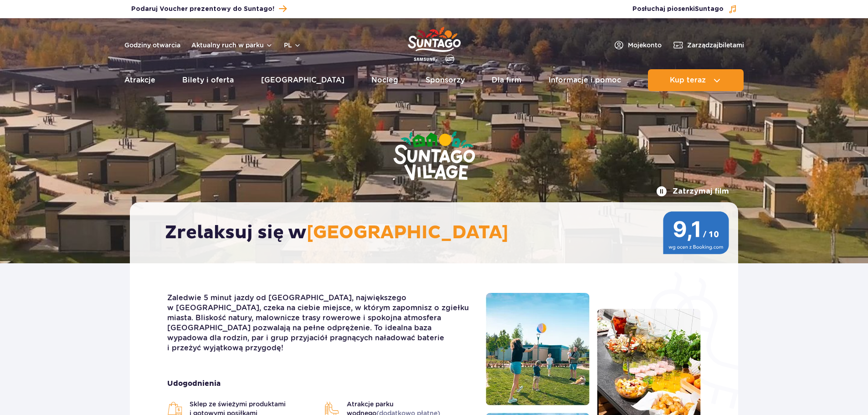 The image size is (868, 415). I want to click on span: Posłuchaj piosenki, so click(678, 9).